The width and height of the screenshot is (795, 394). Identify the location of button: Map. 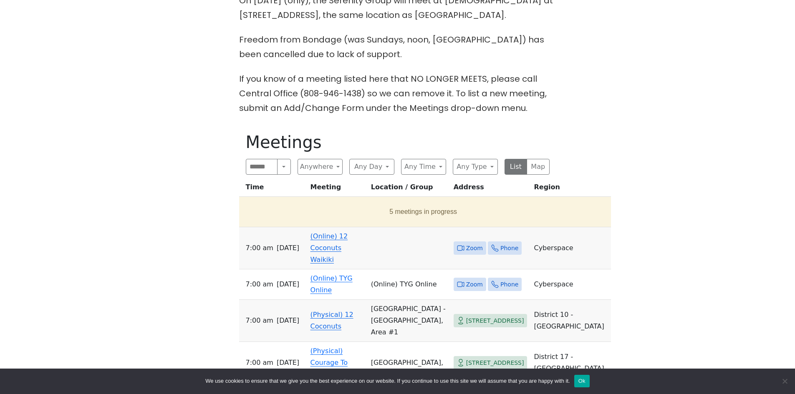
(538, 167).